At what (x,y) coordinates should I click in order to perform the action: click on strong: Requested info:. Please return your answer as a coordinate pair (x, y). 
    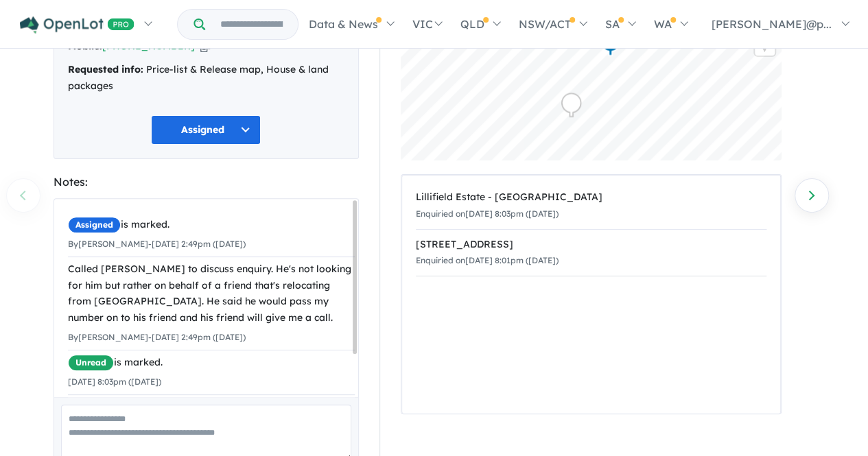
    Looking at the image, I should click on (105, 69).